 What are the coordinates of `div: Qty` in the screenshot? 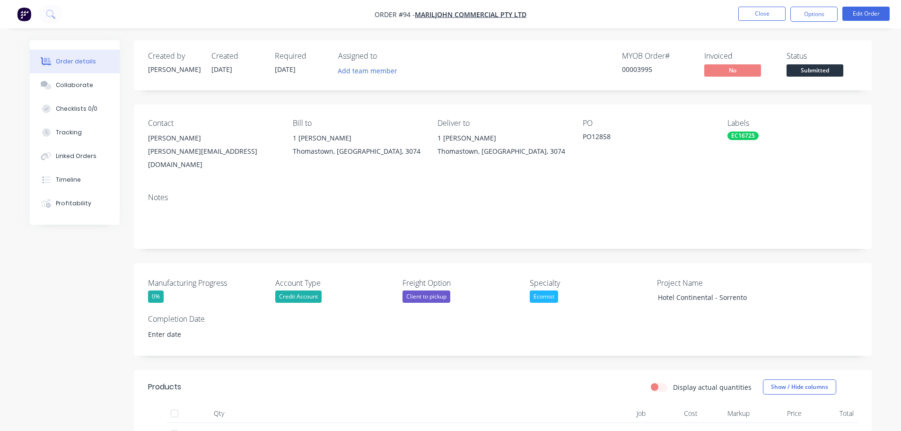 It's located at (219, 413).